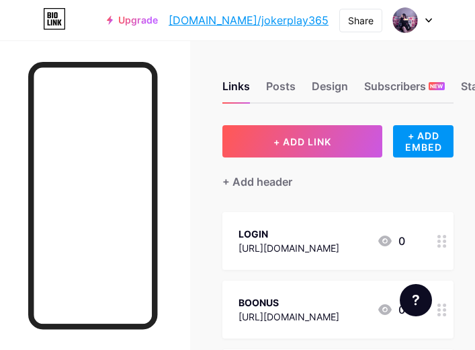 Image resolution: width=475 pixels, height=350 pixels. Describe the element at coordinates (303, 141) in the screenshot. I see `button: + ADD LINK` at that location.